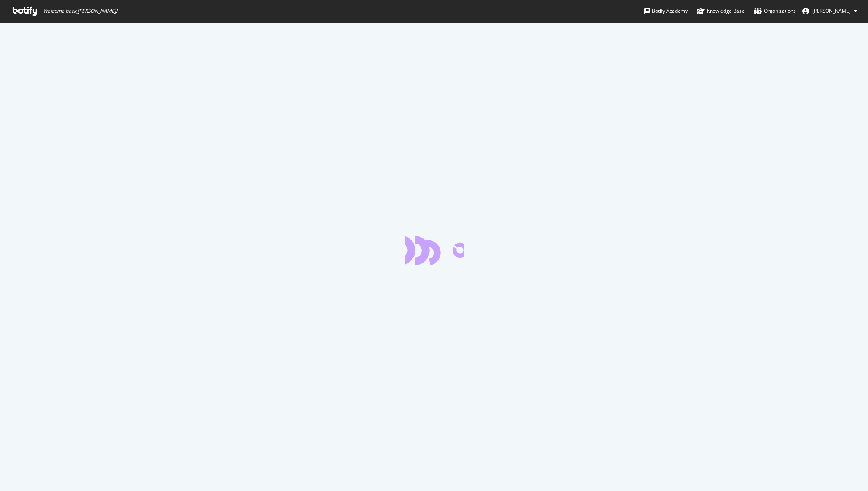  What do you see at coordinates (774, 11) in the screenshot?
I see `div: Organizations` at bounding box center [774, 11].